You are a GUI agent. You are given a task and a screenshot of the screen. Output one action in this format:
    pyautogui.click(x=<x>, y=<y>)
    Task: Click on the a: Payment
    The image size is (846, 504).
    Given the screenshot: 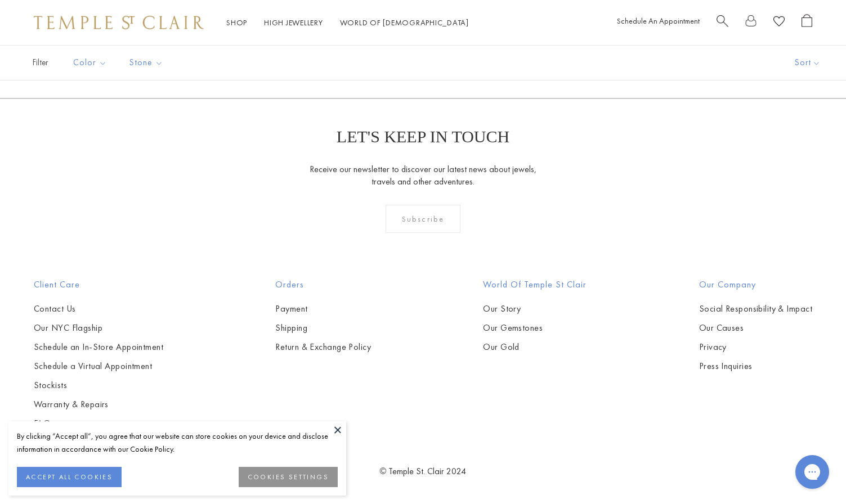 What is the action you would take?
    pyautogui.click(x=323, y=309)
    